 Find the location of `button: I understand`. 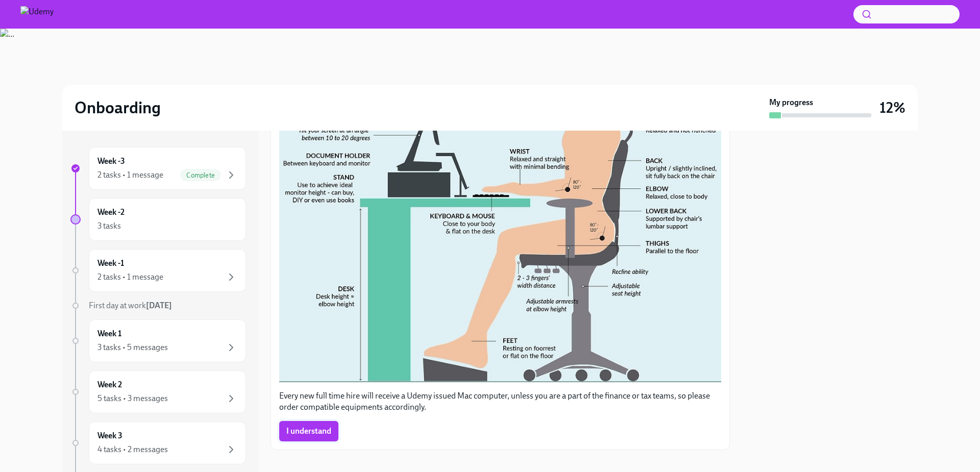

button: I understand is located at coordinates (309, 431).